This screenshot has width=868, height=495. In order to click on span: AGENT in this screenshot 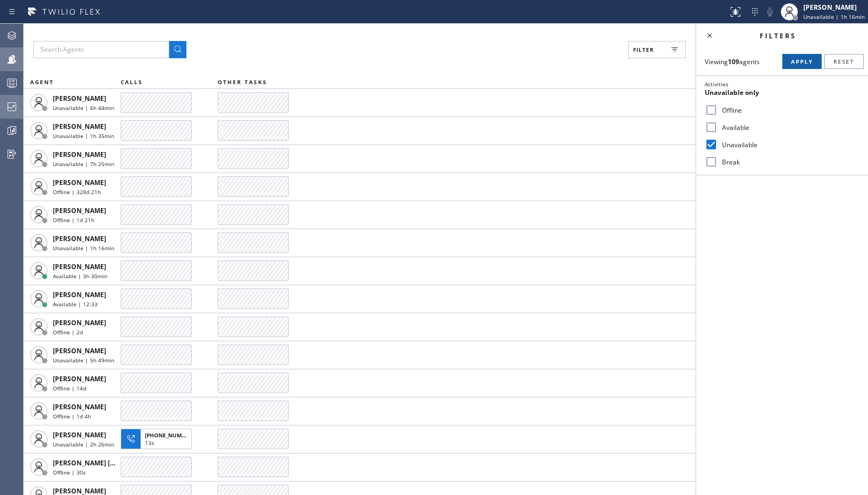, I will do `click(42, 82)`.